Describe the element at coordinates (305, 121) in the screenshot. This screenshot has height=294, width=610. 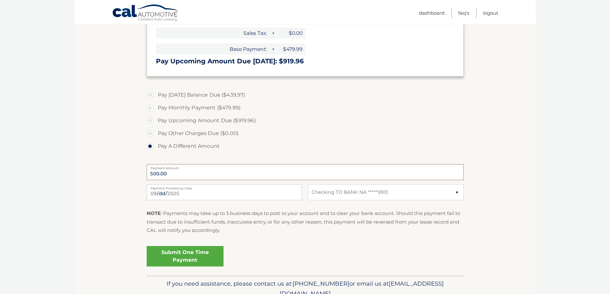
I see `label: Pay Upcoming Amount Due ($919.96)` at that location.